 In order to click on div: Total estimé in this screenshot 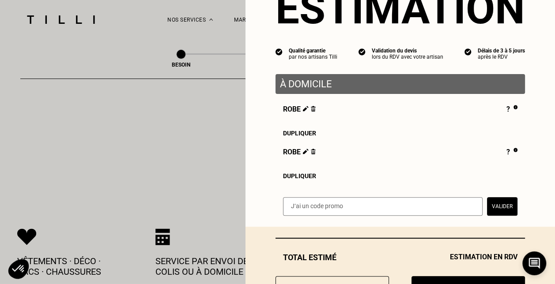, I will do `click(400, 257)`.